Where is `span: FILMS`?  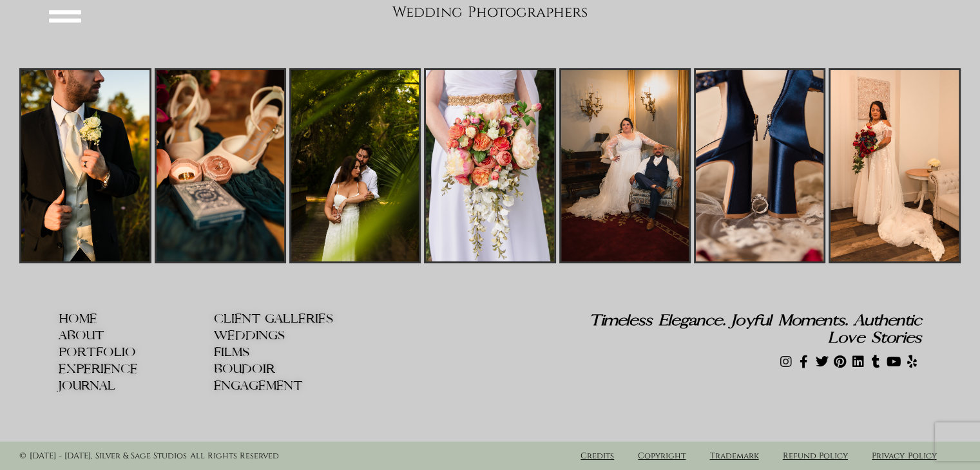 span: FILMS is located at coordinates (231, 352).